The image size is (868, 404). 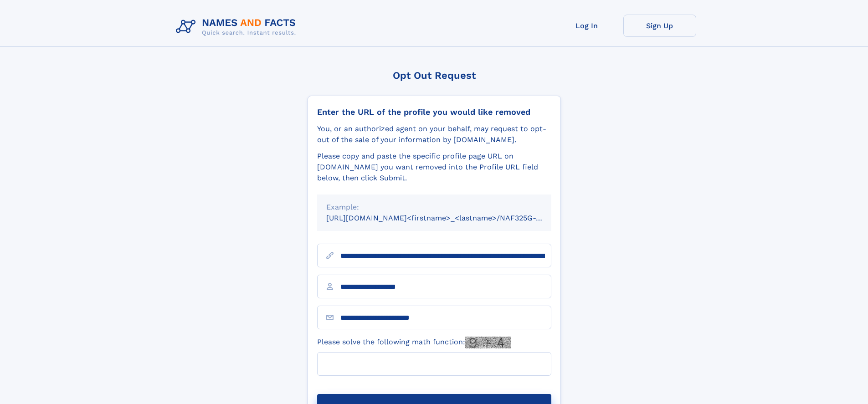 I want to click on a: Log In, so click(x=587, y=26).